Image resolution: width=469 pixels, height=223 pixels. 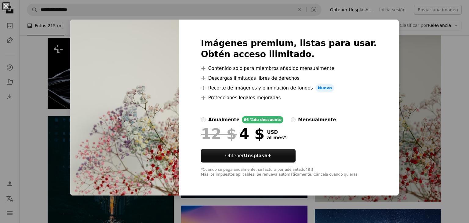 What do you see at coordinates (289, 98) in the screenshot?
I see `li: Protecciones legales mejoradas` at bounding box center [289, 98].